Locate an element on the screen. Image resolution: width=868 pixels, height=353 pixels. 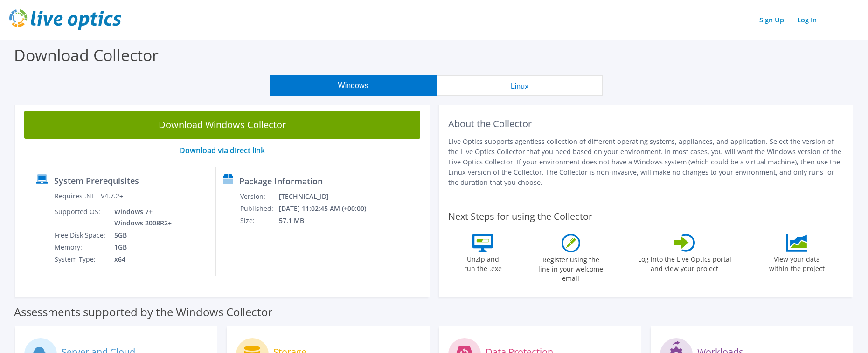
p: Live Optics supports agentless collection of different operating systems, appliances, and applica... is located at coordinates (646, 163).